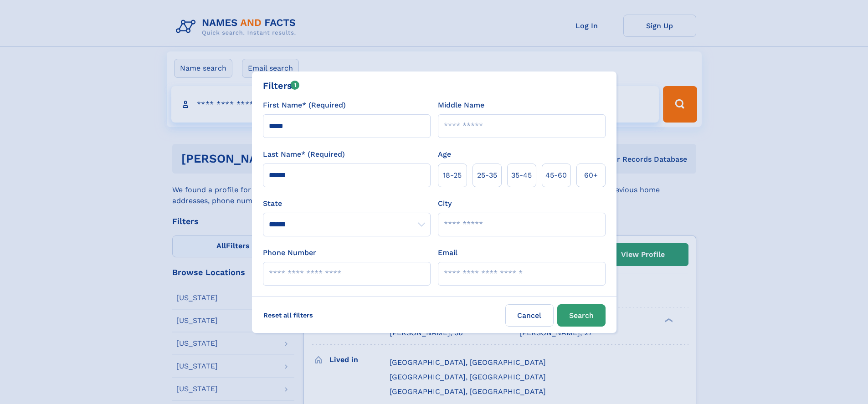  I want to click on label: First Name* (Required), so click(304, 105).